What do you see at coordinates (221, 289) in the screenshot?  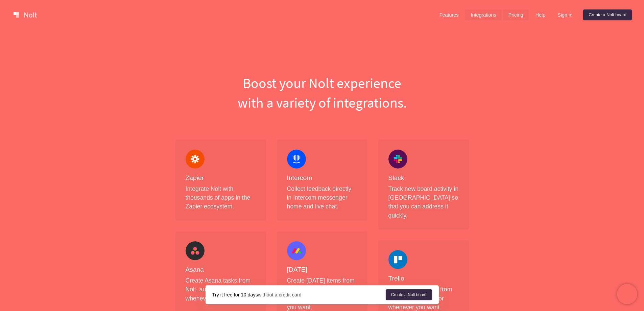 I see `p: Create Asana tasks from Nolt, automatically or whenever you want.` at bounding box center [221, 289].